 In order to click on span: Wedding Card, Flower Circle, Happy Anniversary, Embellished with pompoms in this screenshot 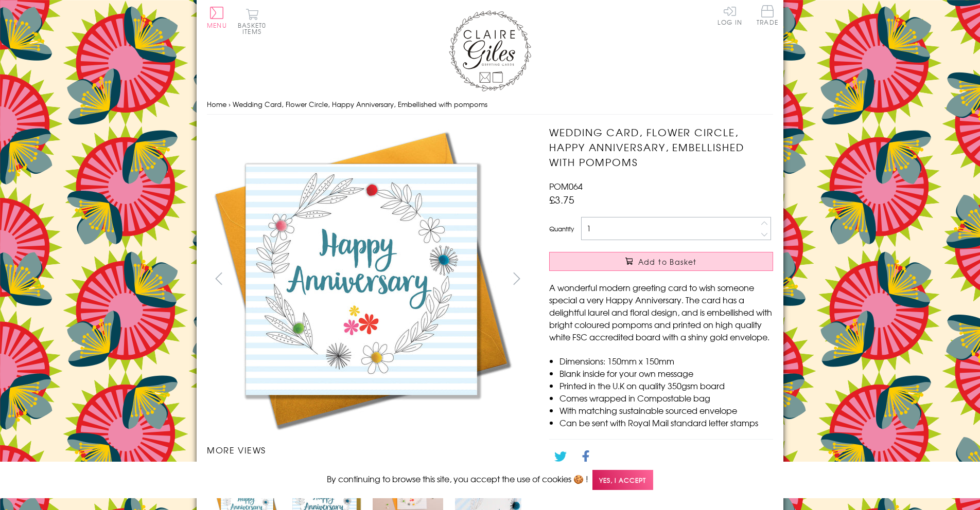, I will do `click(360, 104)`.